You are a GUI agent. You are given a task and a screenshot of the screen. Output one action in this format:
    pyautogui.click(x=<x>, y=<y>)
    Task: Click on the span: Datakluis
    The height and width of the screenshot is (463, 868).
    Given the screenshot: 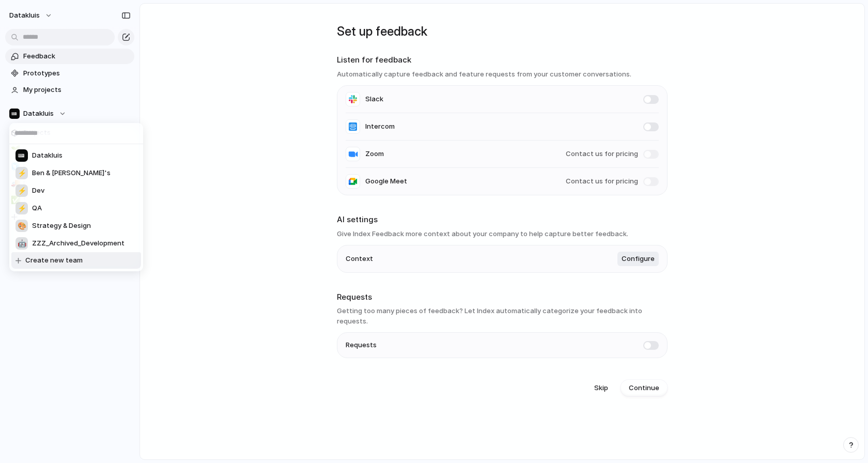 What is the action you would take?
    pyautogui.click(x=47, y=155)
    